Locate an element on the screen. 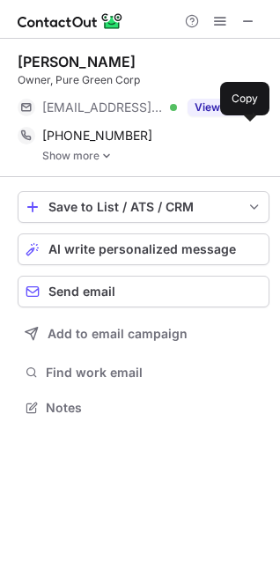  button: AI write personalized message is located at coordinates (144, 249).